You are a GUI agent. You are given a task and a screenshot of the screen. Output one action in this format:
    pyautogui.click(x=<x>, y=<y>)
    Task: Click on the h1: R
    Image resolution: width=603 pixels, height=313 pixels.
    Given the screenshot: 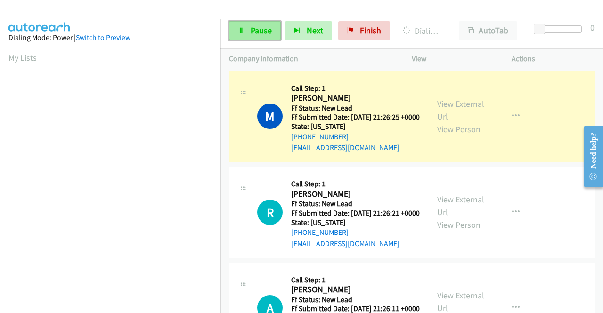 What is the action you would take?
    pyautogui.click(x=270, y=212)
    